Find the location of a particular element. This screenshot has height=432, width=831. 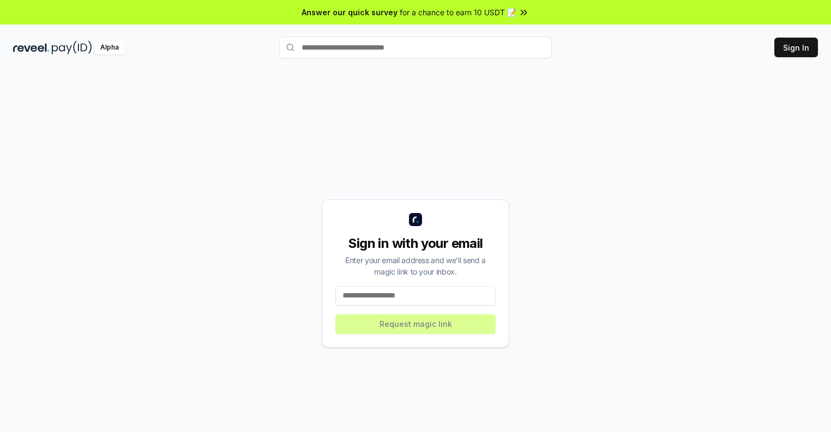

img: logo_small is located at coordinates (415, 219).